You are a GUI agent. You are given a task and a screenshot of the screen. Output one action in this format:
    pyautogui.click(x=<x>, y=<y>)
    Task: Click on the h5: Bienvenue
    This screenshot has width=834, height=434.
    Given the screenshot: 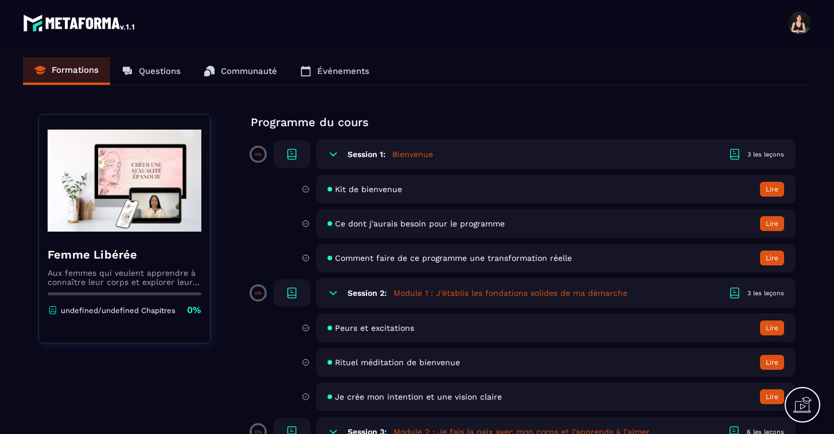 What is the action you would take?
    pyautogui.click(x=412, y=154)
    